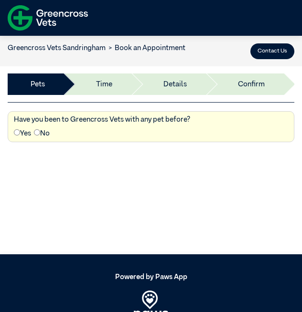  Describe the element at coordinates (17, 132) in the screenshot. I see `input: Yes` at that location.